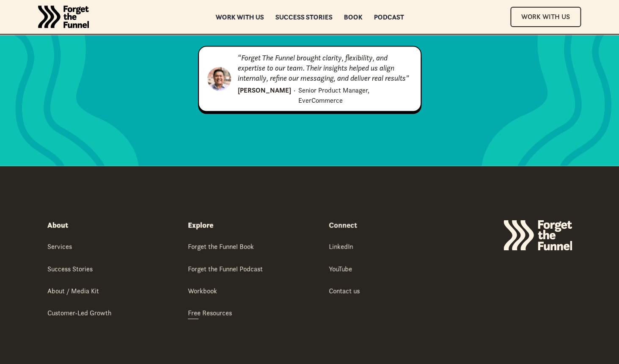 The width and height of the screenshot is (619, 364). I want to click on div: LinkedIn, so click(340, 246).